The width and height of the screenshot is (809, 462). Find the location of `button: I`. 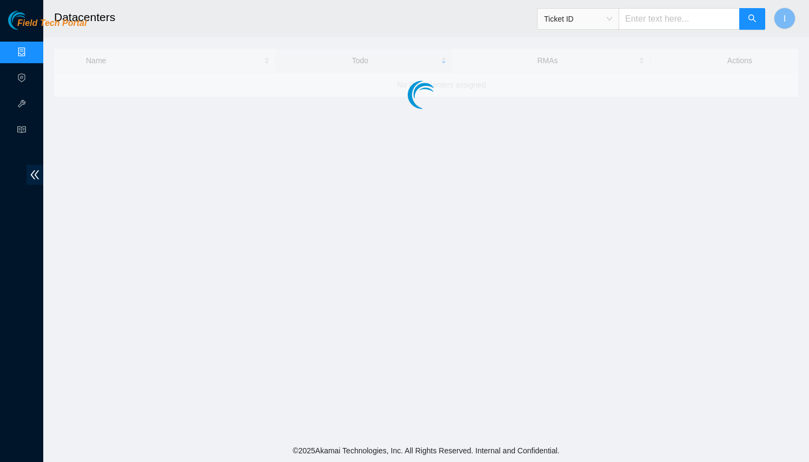

button: I is located at coordinates (784, 18).